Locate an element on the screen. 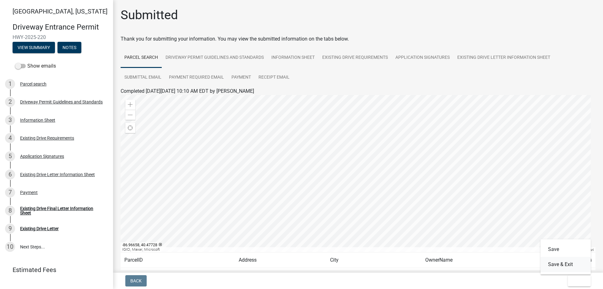  a: Existing Drive Letter Information Sheet is located at coordinates (504, 58).